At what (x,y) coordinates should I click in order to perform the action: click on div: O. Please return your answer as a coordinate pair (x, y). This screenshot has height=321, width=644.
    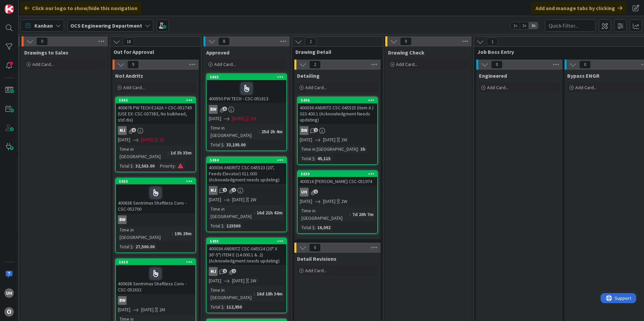
    Looking at the image, I should click on (9, 312).